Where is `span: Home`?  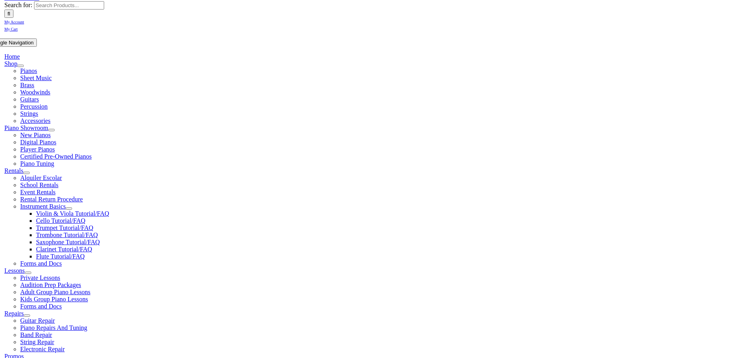
span: Home is located at coordinates (12, 56).